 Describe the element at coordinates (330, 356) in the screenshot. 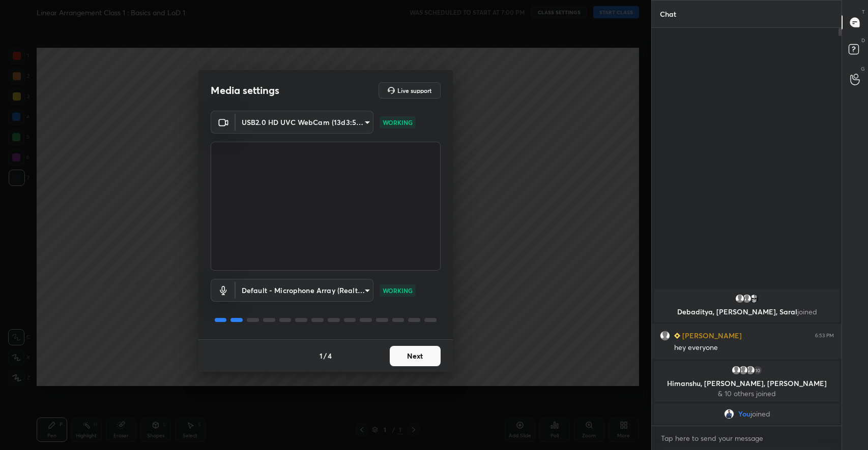

I see `h4: 4` at that location.